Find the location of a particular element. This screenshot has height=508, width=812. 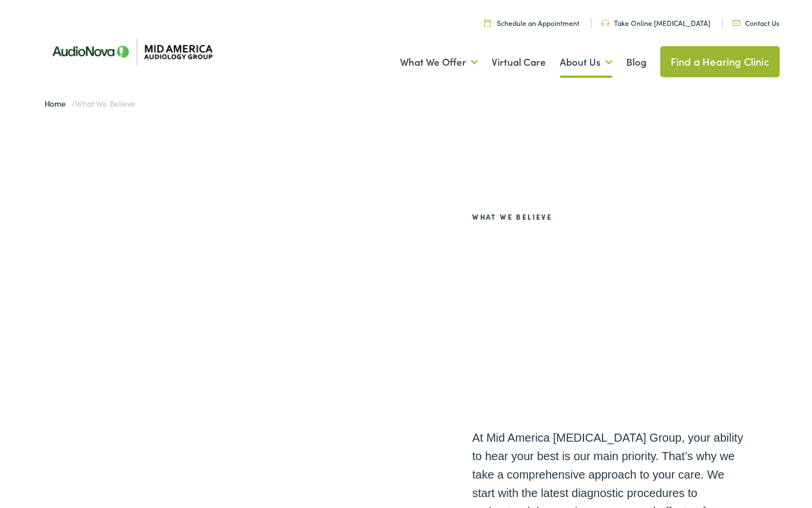

h2: What We Believe is located at coordinates (610, 217).